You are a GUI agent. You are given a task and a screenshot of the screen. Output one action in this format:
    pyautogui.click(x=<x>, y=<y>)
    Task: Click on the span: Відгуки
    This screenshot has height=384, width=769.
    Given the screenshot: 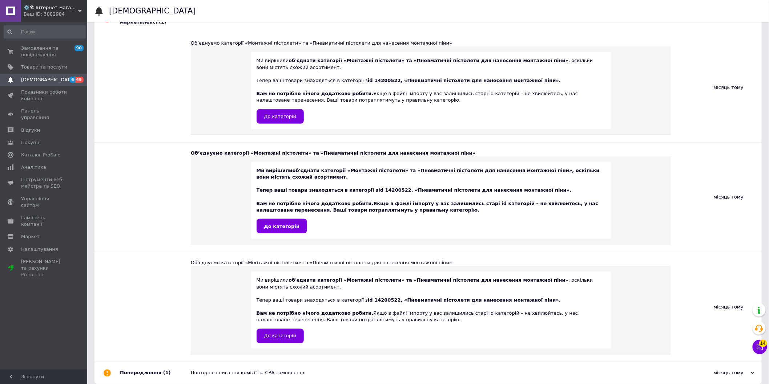 What is the action you would take?
    pyautogui.click(x=31, y=130)
    